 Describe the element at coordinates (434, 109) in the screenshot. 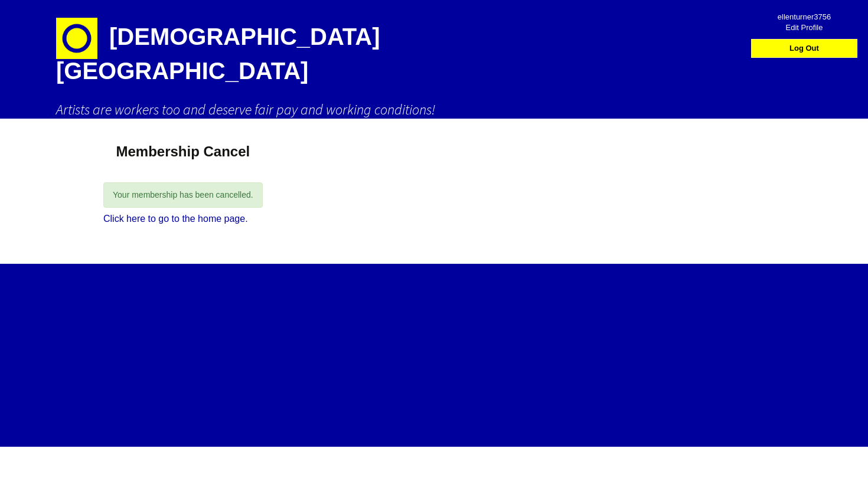

I see `h2: Artists are workers too and deserve fair pay and working conditions!` at that location.